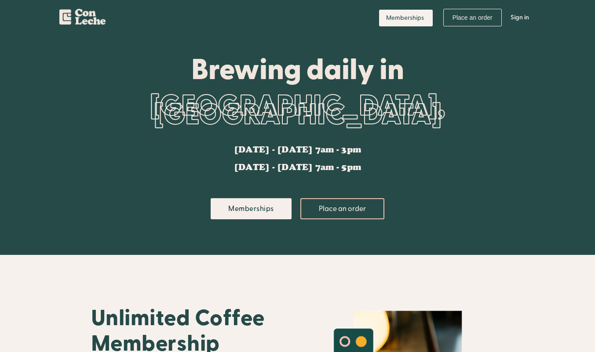  I want to click on a: Sign in, so click(520, 18).